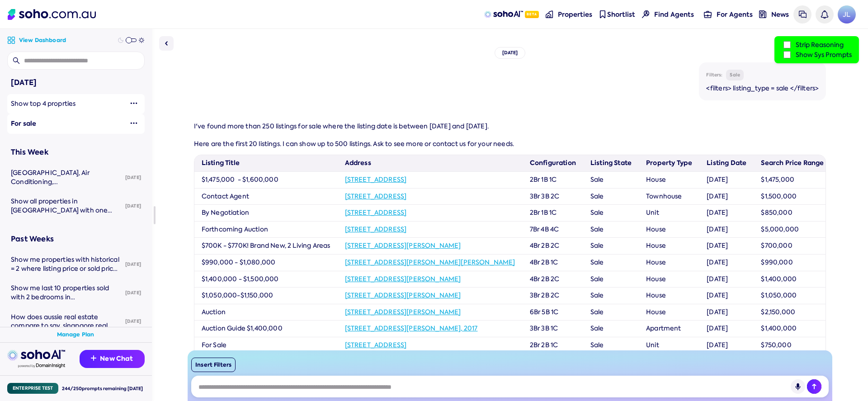 The width and height of the screenshot is (868, 401). Describe the element at coordinates (645, 14) in the screenshot. I see `img: Find agents icon` at that location.